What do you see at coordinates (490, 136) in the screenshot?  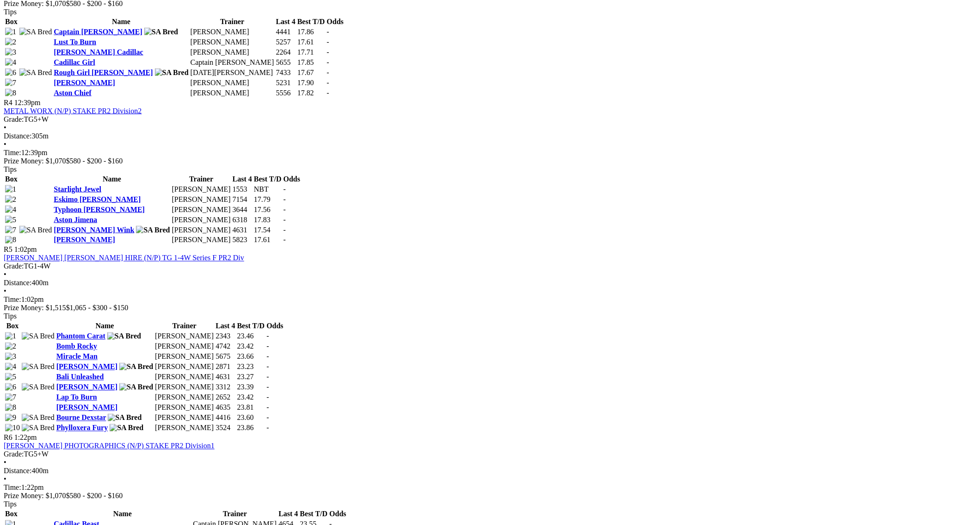 I see `div: 305m` at bounding box center [490, 136].